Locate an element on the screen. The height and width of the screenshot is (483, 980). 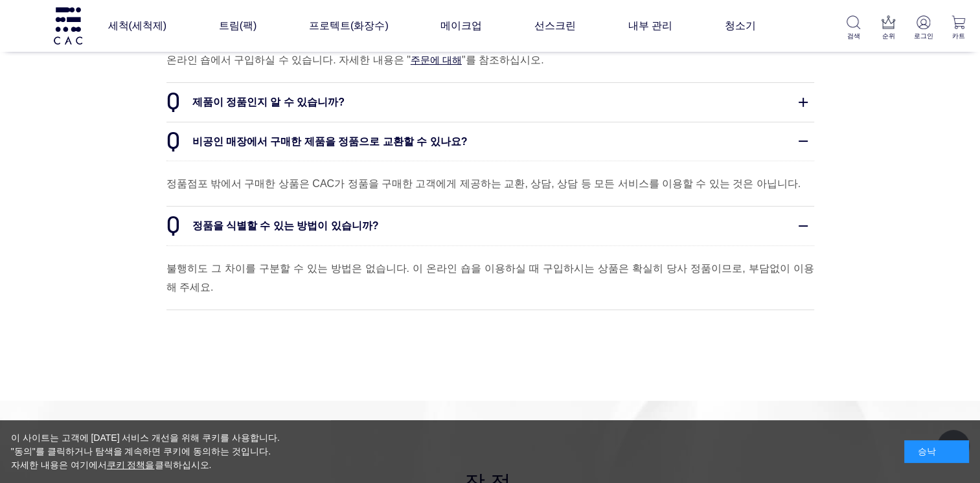
dt: 정품을 식별할 수 있는 방법이 있습니까? is located at coordinates (490, 225).